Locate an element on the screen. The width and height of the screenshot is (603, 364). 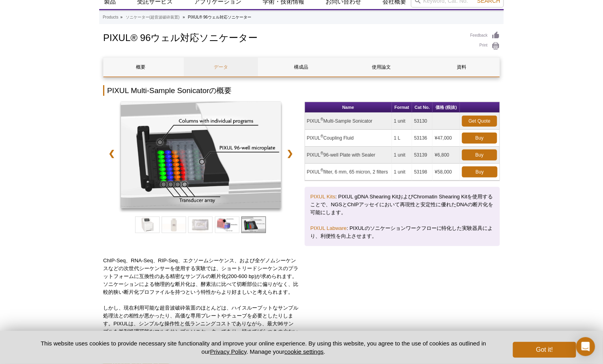
th: Name is located at coordinates (348, 107).